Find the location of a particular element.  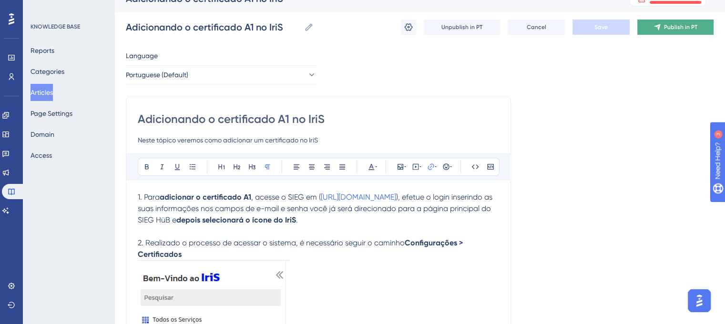

span: 1. Para is located at coordinates (149, 197).